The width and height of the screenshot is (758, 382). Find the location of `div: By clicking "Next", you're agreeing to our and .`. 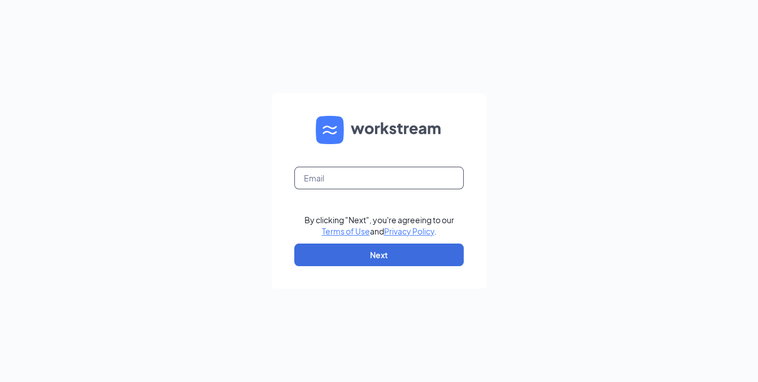

div: By clicking "Next", you're agreeing to our and . is located at coordinates (379, 225).